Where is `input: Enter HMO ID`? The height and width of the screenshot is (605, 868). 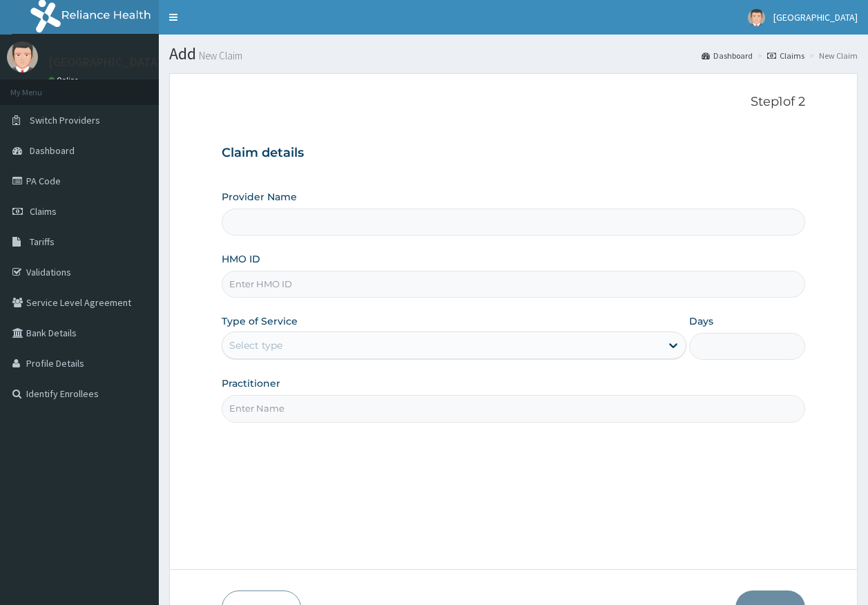
input: Enter HMO ID is located at coordinates (514, 283).